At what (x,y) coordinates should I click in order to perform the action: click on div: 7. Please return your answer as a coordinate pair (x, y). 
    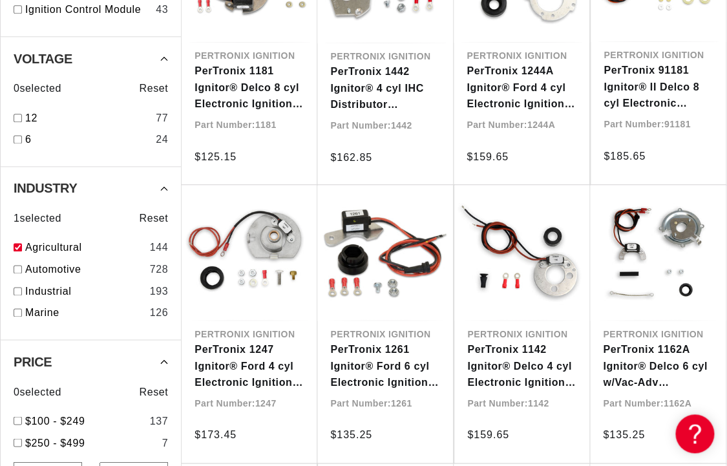
    Looking at the image, I should click on (165, 443).